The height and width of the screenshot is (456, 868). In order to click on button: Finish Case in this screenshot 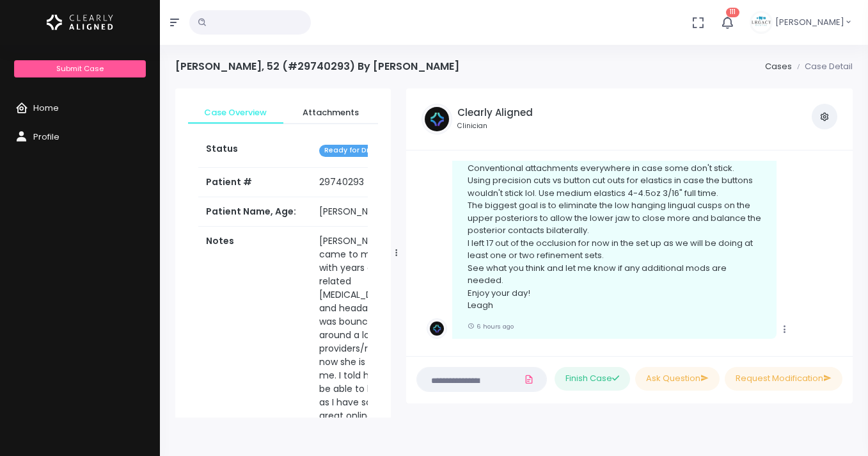, I will do `click(593, 379)`.